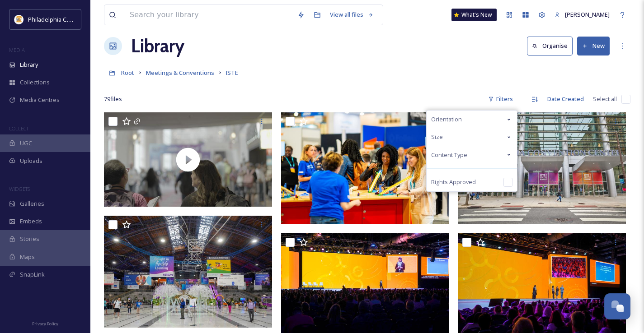 This screenshot has height=333, width=644. I want to click on a: View all files, so click(351, 15).